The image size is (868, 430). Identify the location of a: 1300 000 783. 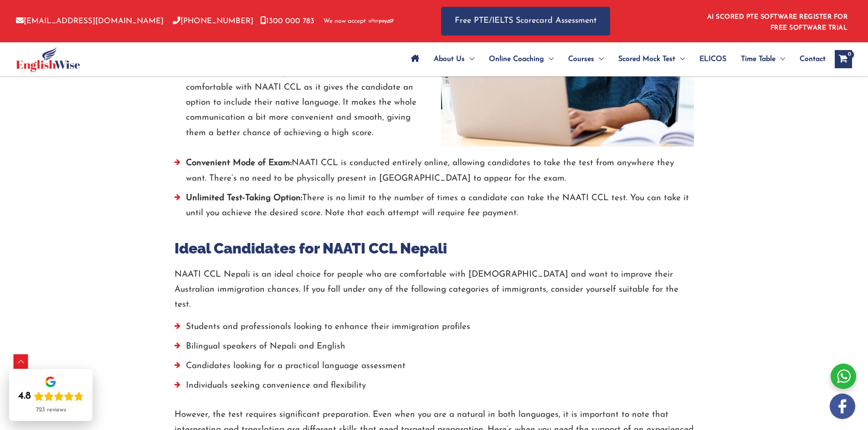
(287, 21).